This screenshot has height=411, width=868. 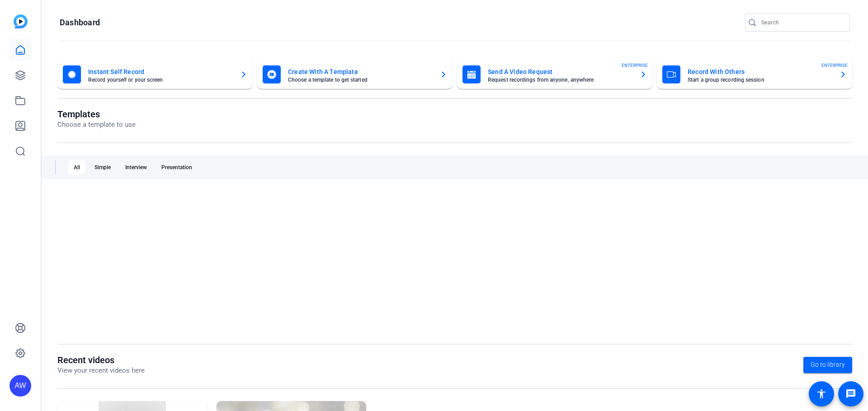 What do you see at coordinates (560, 80) in the screenshot?
I see `mat-card-subtitle: Request recordings from anyone, anywhere` at bounding box center [560, 80].